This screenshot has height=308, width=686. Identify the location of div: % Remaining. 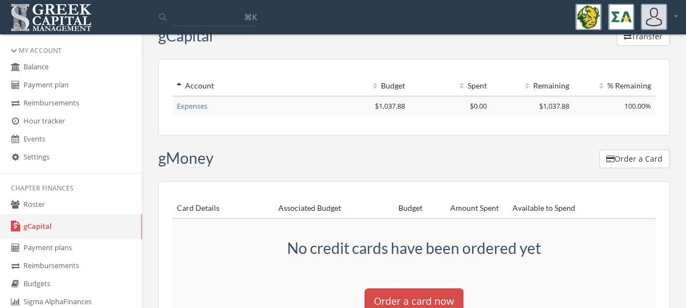
(614, 86).